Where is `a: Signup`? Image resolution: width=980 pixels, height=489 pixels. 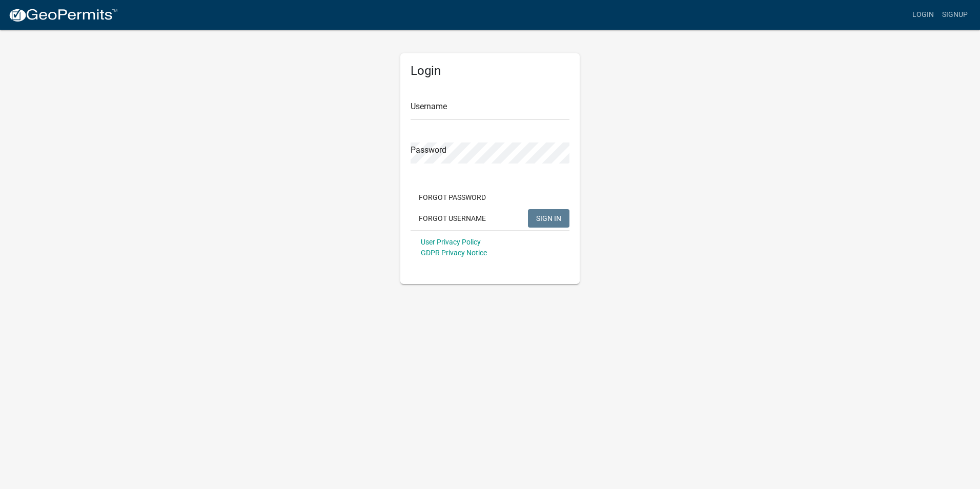
a: Signup is located at coordinates (955, 15).